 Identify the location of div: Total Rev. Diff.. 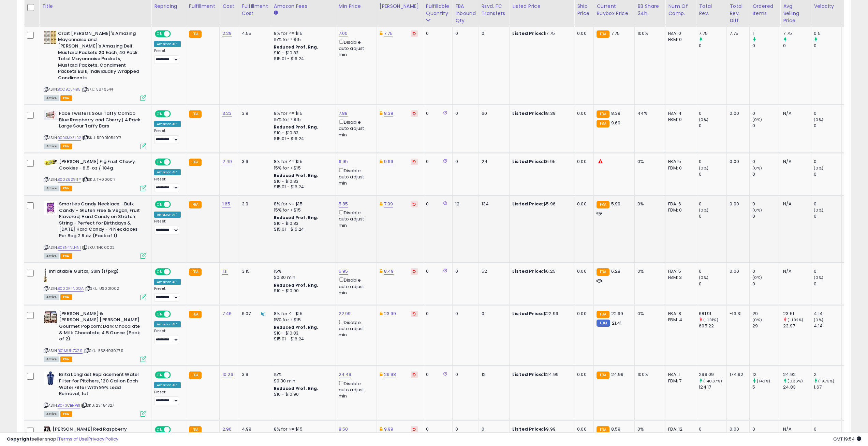
(739, 14).